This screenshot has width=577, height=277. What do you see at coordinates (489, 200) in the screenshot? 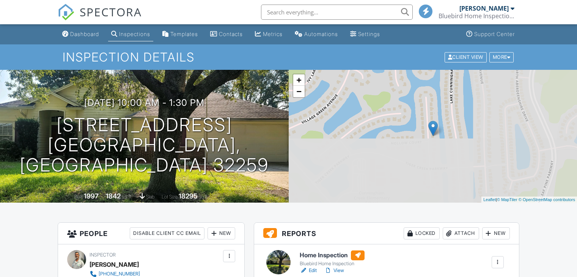
I see `a: Leaflet` at bounding box center [489, 200].